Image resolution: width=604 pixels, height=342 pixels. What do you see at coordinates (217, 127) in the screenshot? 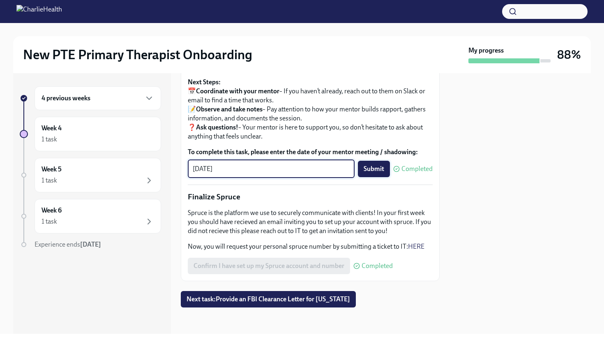
I see `strong: Ask questions!` at bounding box center [217, 127].